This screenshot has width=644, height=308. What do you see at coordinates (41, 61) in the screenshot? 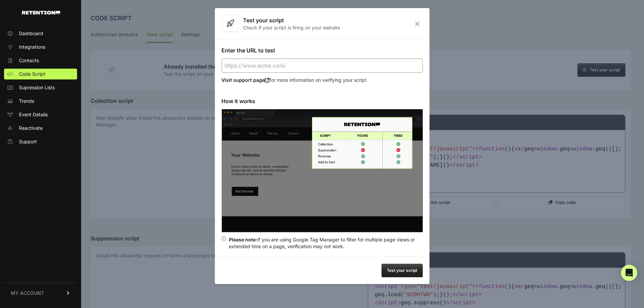
I see `a: Contacts` at bounding box center [41, 61].